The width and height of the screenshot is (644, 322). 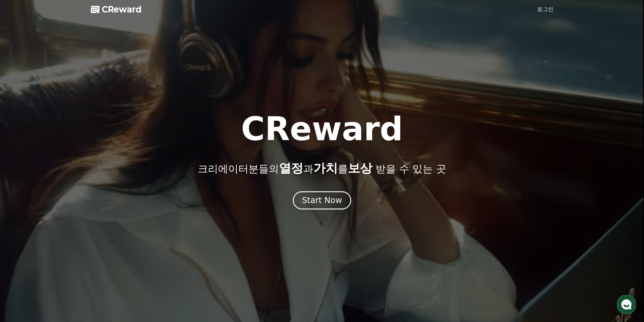 I want to click on a: 설정, so click(x=108, y=223).